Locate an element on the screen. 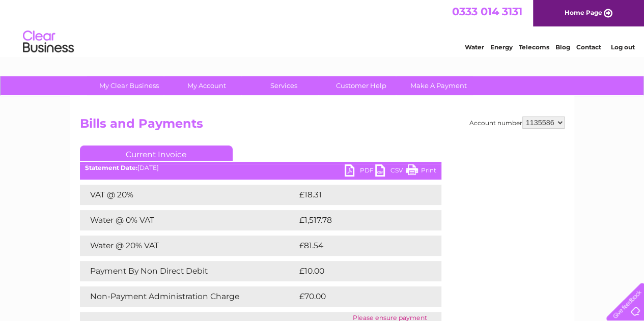 This screenshot has height=321, width=644. a: 0333 014 3131 is located at coordinates (487, 11).